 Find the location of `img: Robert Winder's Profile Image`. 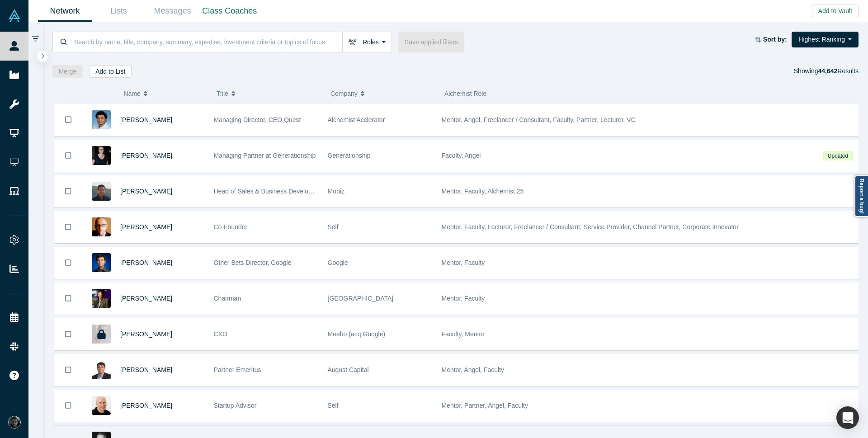

img: Robert Winder's Profile Image is located at coordinates (101, 227).